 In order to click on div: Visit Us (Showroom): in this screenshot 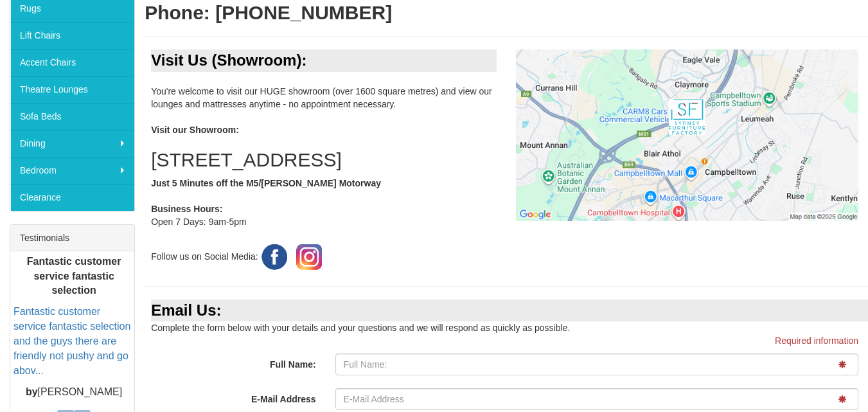, I will do `click(324, 61)`.